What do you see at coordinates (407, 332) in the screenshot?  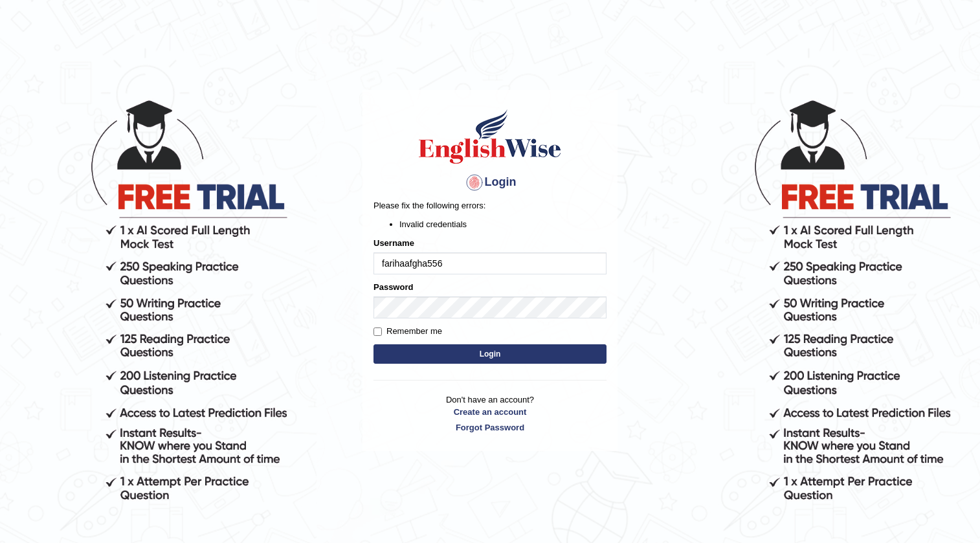 I see `label: Remember me` at bounding box center [407, 332].